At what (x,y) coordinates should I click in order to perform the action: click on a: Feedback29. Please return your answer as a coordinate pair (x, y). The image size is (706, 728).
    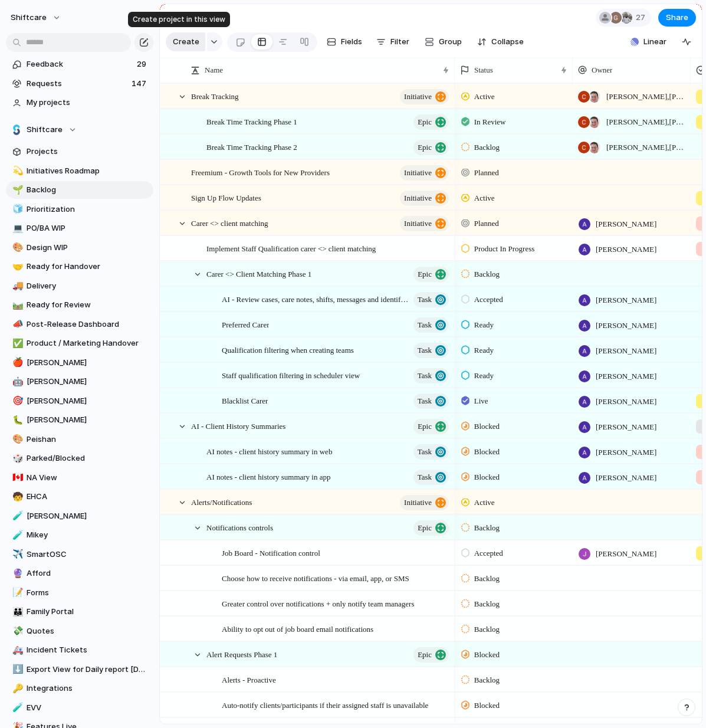
    Looking at the image, I should click on (80, 65).